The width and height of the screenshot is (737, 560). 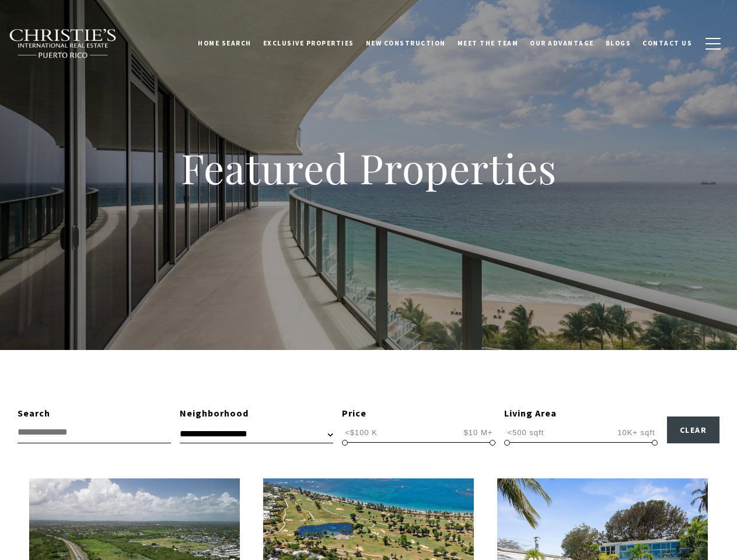 I want to click on a: Home Search, so click(x=225, y=43).